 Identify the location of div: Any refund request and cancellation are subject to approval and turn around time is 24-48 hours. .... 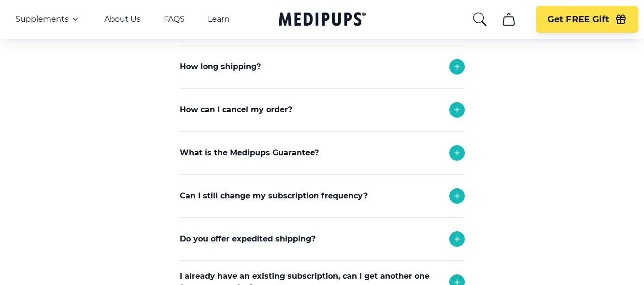
(323, 173).